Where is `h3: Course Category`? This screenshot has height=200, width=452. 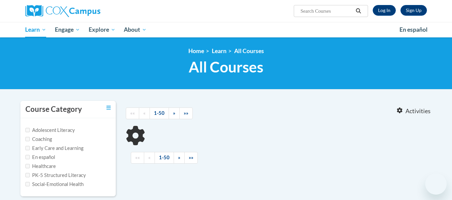
h3: Course Category is located at coordinates (54, 109).